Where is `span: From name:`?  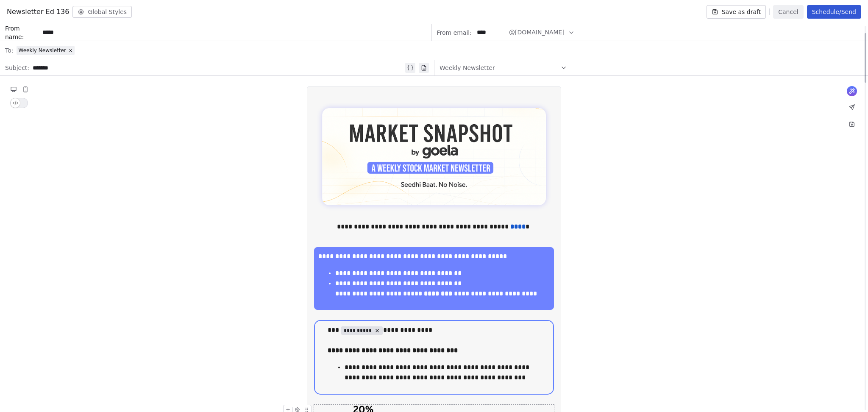
span: From name: is located at coordinates (22, 32).